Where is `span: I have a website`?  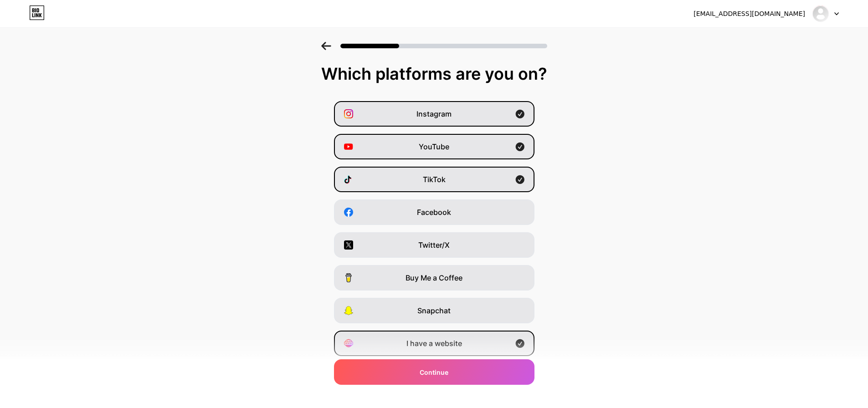
span: I have a website is located at coordinates (434, 343).